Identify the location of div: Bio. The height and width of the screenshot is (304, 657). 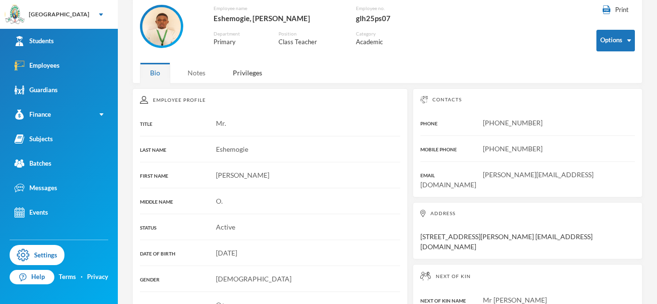
(155, 73).